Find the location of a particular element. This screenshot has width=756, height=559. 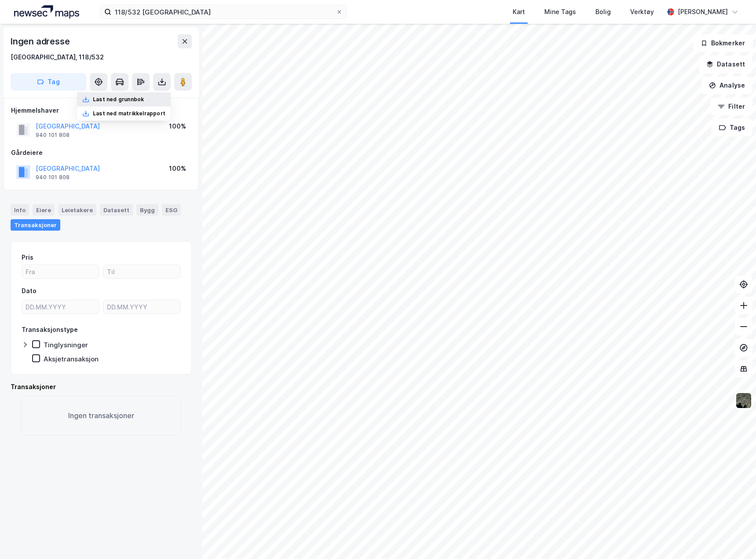

img: 9k= is located at coordinates (743, 400).